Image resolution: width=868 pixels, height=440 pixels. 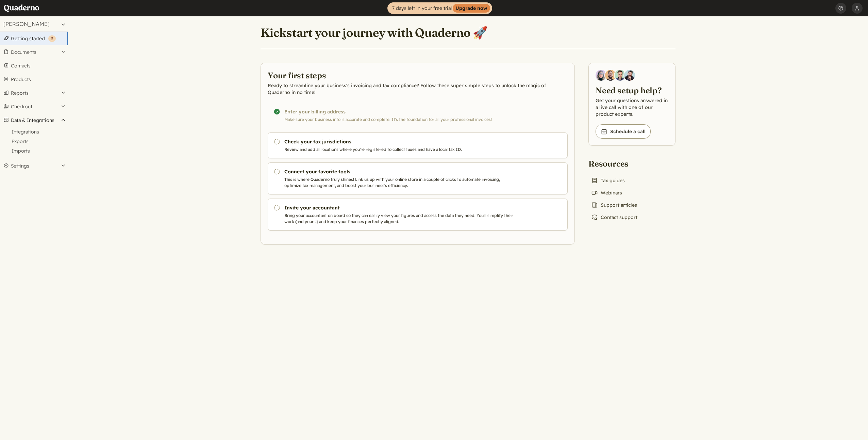 I want to click on h3: Connect your favorite tools, so click(x=400, y=172).